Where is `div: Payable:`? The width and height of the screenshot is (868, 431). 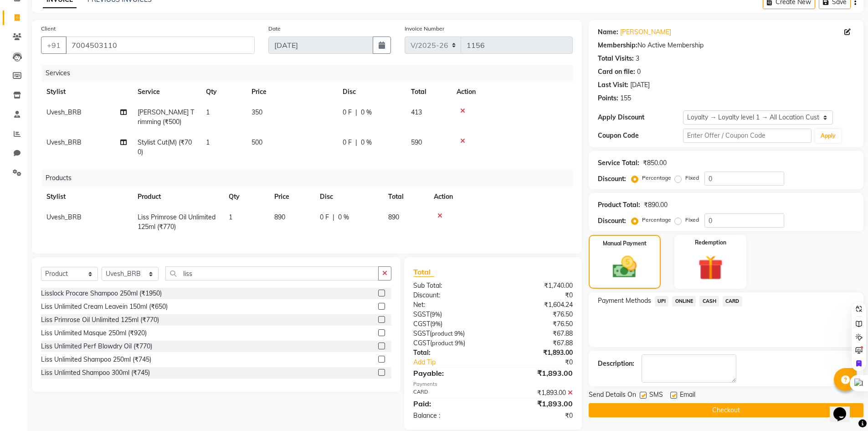 div: Payable: is located at coordinates (450, 373).